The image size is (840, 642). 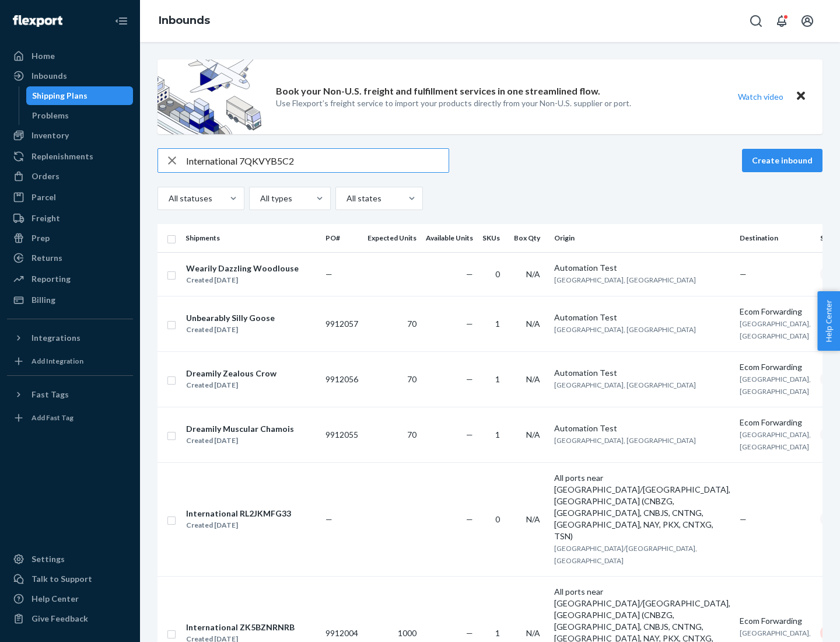 I want to click on div: Give Feedback, so click(x=59, y=618).